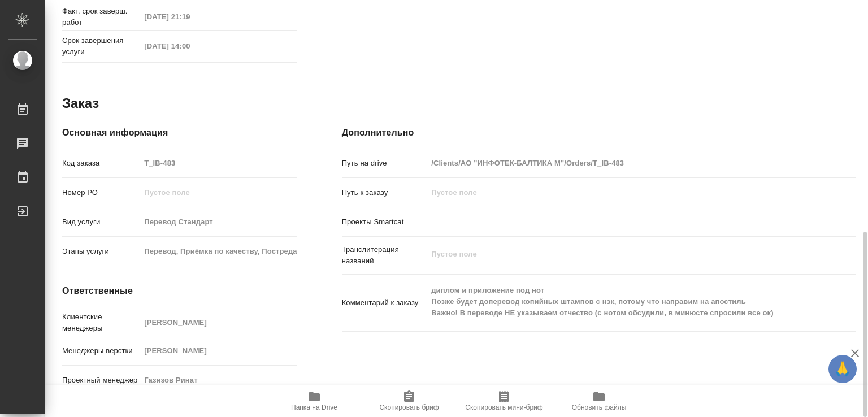  Describe the element at coordinates (101, 323) in the screenshot. I see `p: Клиентские менеджеры` at that location.